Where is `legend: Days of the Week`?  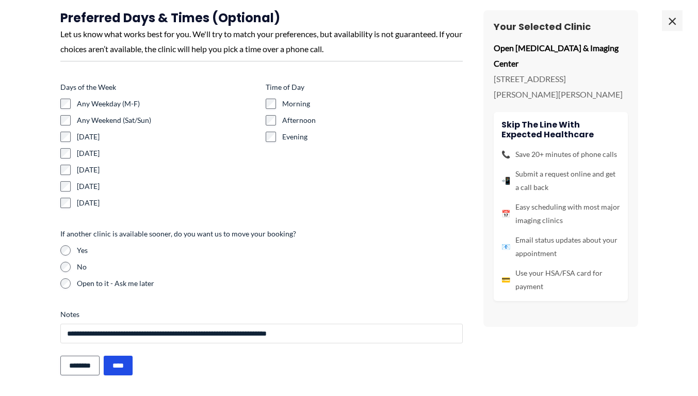
legend: Days of the Week is located at coordinates (88, 87).